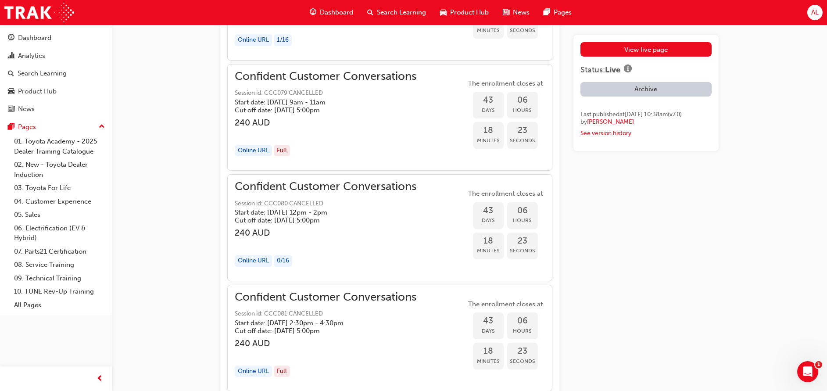 This screenshot has width=827, height=391. Describe the element at coordinates (39, 12) in the screenshot. I see `a: Trak` at that location.